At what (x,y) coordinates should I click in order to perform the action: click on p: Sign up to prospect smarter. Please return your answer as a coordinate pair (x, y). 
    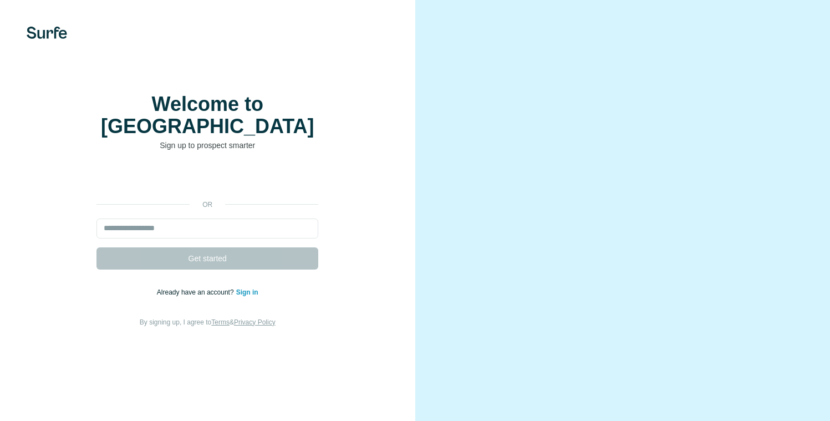
    Looking at the image, I should click on (207, 145).